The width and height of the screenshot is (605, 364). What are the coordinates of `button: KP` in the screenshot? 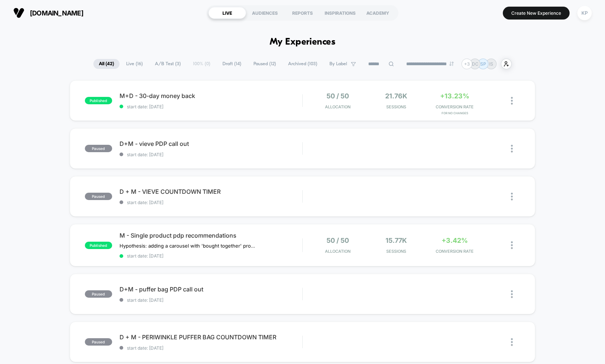 It's located at (584, 13).